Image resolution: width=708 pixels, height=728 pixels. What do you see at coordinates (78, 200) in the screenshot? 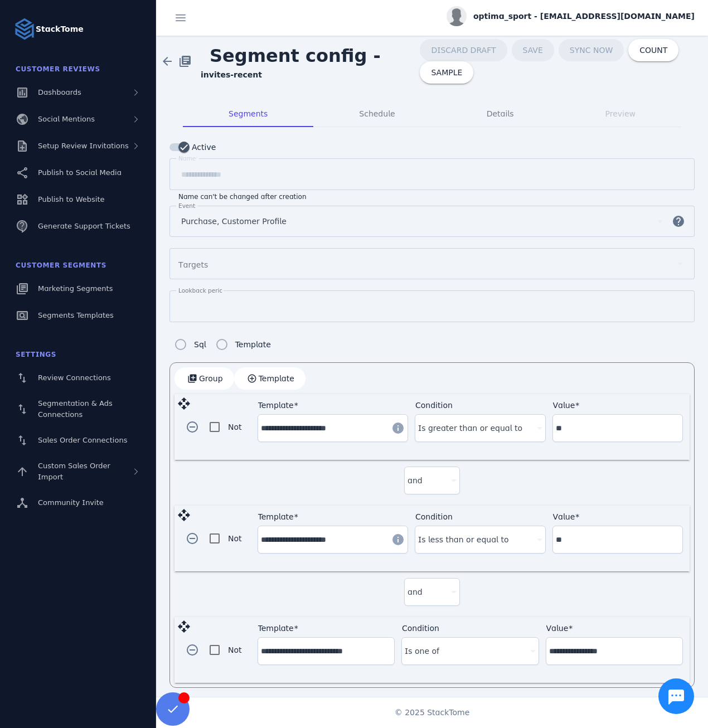
I see `a: Publish to Website` at bounding box center [78, 200].